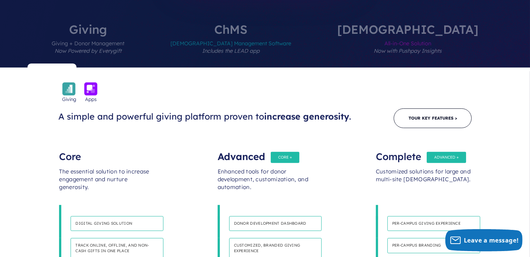  What do you see at coordinates (408, 51) in the screenshot?
I see `span: All-in-One Solution` at bounding box center [408, 51].